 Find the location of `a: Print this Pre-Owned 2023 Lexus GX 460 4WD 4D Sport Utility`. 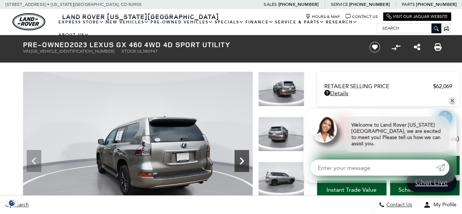

a: Print this Pre-Owned 2023 Lexus GX 460 4WD 4D Sport Utility is located at coordinates (438, 47).